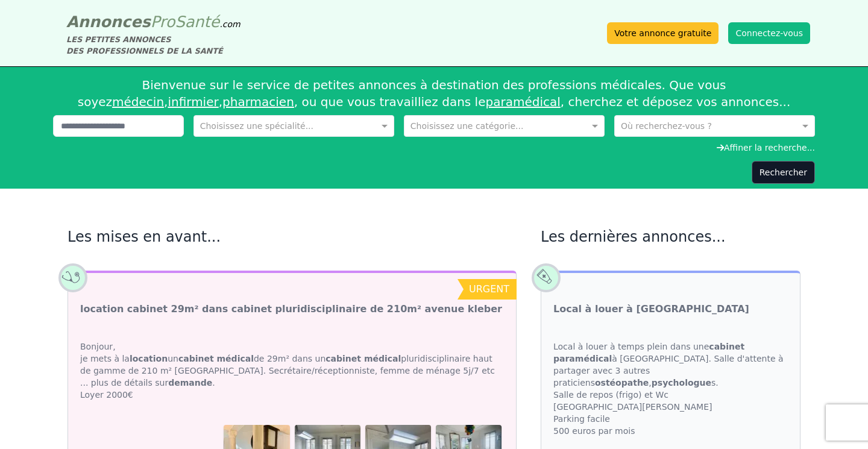  Describe the element at coordinates (783, 173) in the screenshot. I see `button: Rechercher` at that location.